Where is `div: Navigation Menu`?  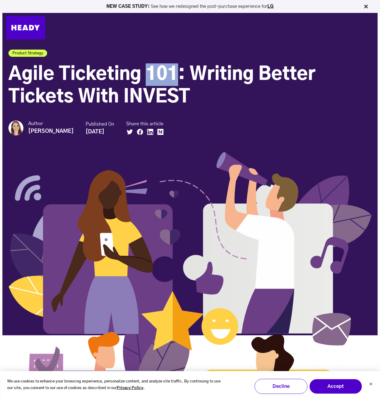
div: Navigation Menu is located at coordinates (213, 28).